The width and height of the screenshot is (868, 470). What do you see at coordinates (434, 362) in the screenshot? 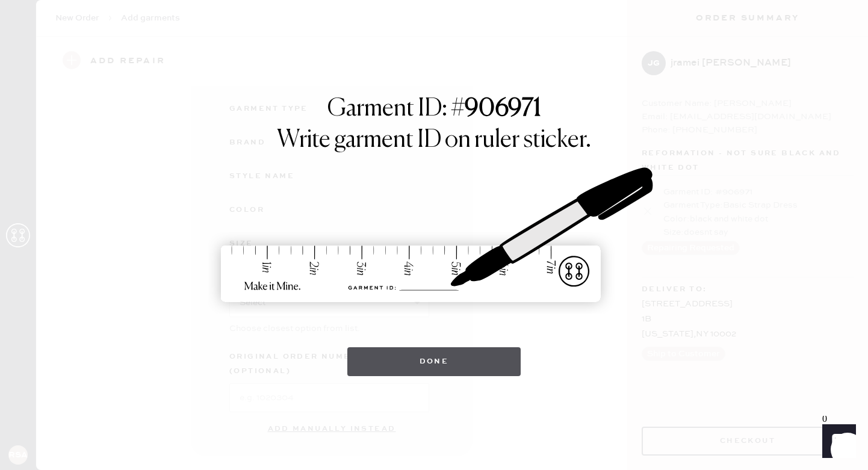
I see `button: Done` at bounding box center [434, 362].